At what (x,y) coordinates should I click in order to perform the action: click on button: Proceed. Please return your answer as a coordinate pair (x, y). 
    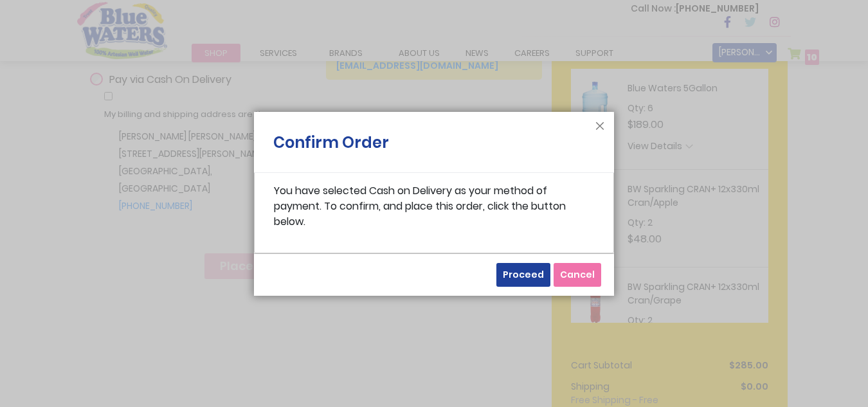
    Looking at the image, I should click on (524, 274).